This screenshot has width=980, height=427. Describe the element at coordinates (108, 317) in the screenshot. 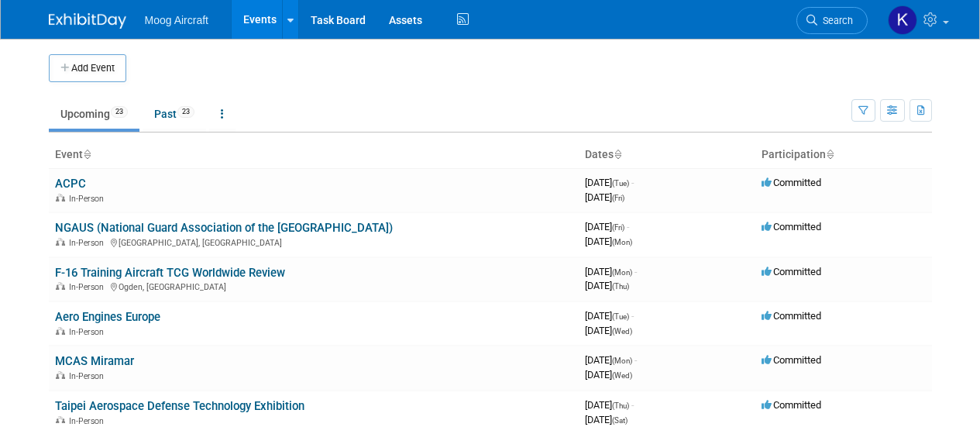

I see `a: Aero Engines Europe` at that location.